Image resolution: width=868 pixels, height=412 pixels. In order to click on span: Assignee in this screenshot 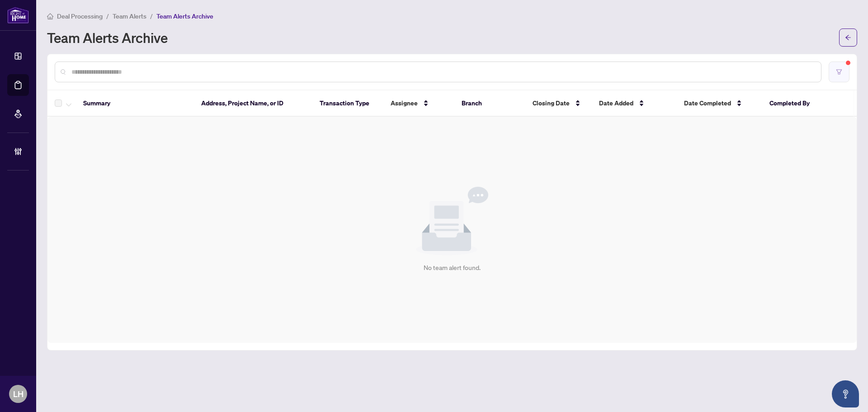, I will do `click(404, 103)`.